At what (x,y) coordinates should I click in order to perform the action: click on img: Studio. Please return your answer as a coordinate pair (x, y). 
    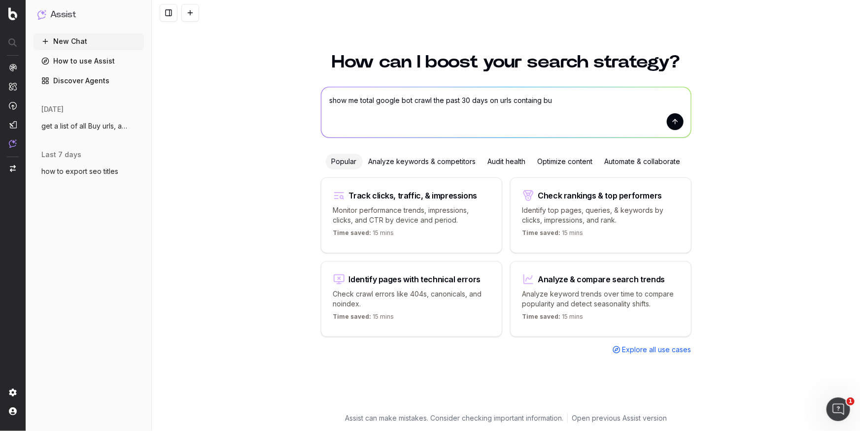
    Looking at the image, I should click on (13, 125).